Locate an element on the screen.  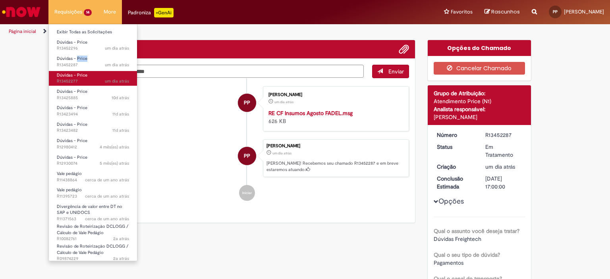
span: R13452296 is located at coordinates (93, 48).